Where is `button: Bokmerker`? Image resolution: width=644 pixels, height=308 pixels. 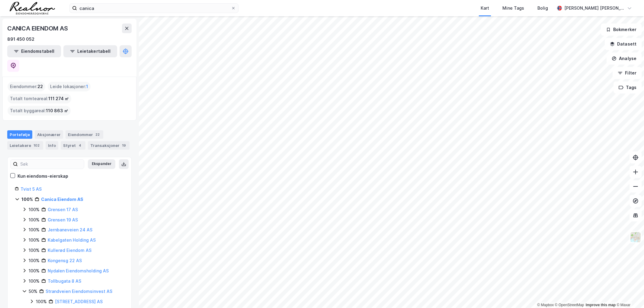
button: Bokmerker is located at coordinates (621, 30).